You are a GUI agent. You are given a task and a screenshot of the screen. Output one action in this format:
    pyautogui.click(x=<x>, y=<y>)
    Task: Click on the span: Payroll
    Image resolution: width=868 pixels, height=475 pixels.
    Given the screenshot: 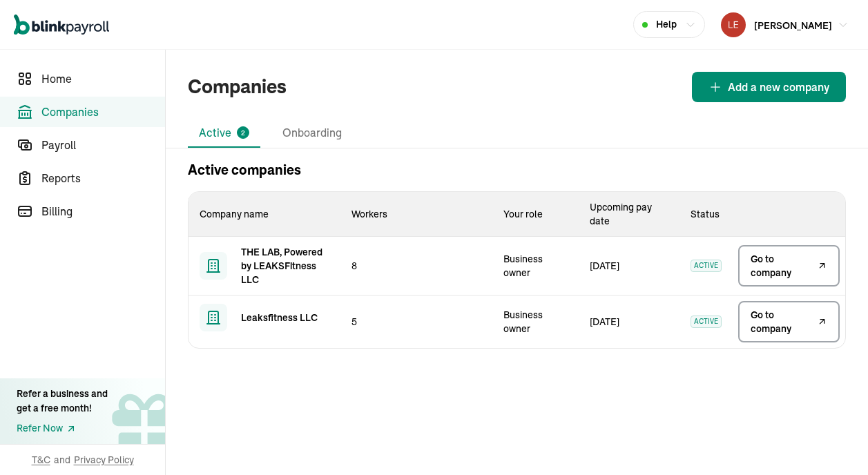 What is the action you would take?
    pyautogui.click(x=103, y=145)
    